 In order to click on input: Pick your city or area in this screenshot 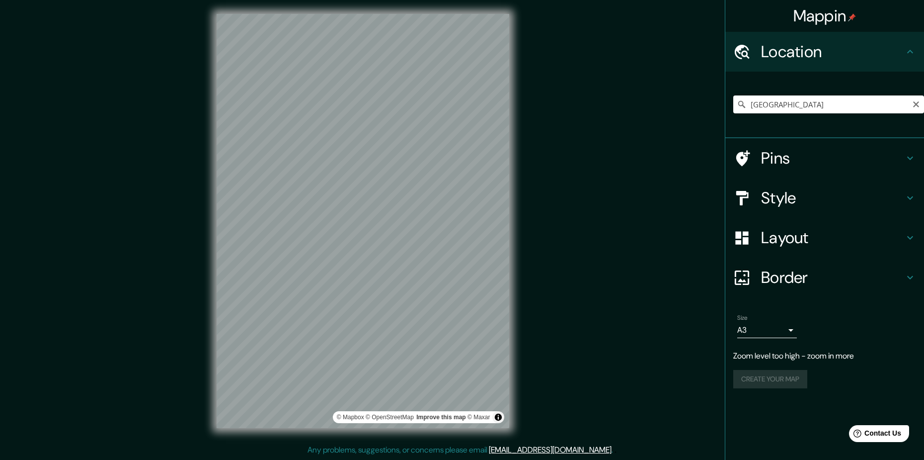, I will do `click(829, 104)`.